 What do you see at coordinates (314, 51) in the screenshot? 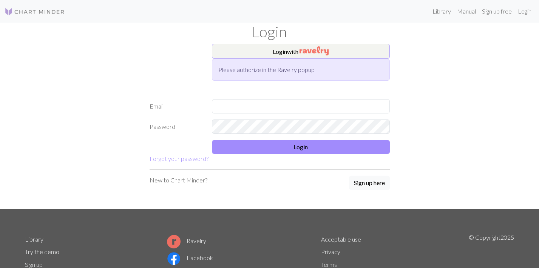
I see `img: Ravelry` at bounding box center [314, 51].